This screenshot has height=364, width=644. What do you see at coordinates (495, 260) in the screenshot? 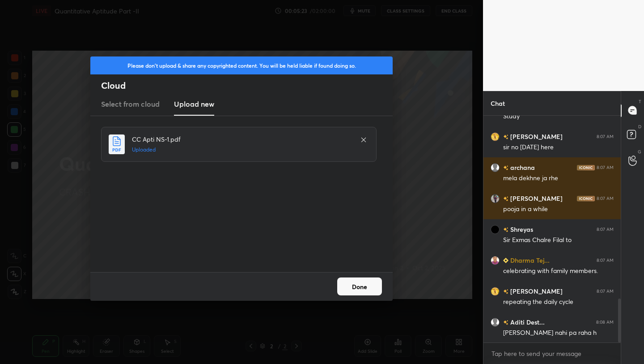
I see `img: 072b5b6ad1814e14a69d6296086e12bd.jpg` at bounding box center [495, 260].